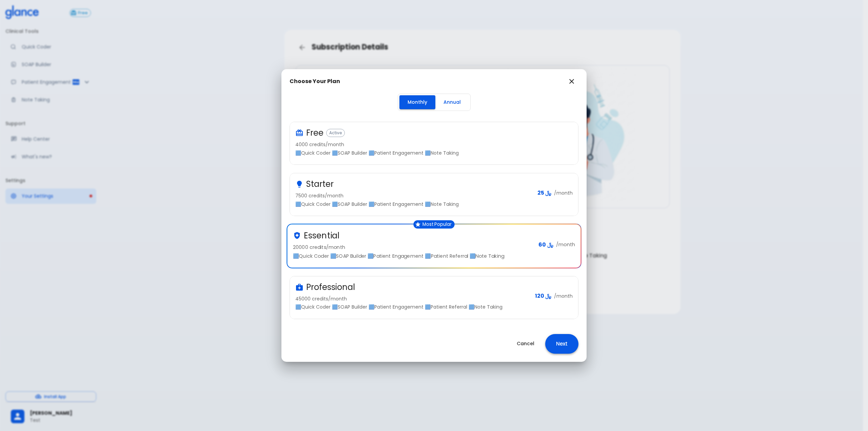 The height and width of the screenshot is (431, 868). What do you see at coordinates (431, 144) in the screenshot?
I see `p: 4000 credits/month` at bounding box center [431, 144].